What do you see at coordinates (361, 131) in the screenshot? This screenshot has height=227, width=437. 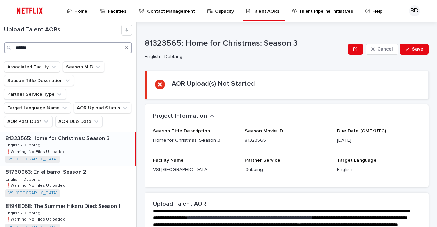 I see `span: Due Date (GMT/UTC)` at bounding box center [361, 131].